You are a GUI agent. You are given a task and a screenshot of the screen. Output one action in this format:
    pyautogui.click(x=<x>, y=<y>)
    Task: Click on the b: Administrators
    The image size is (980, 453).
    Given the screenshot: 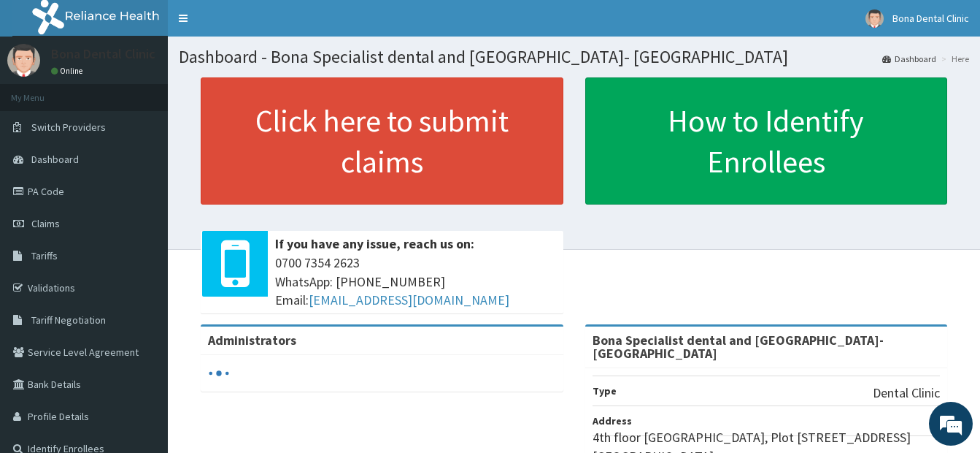 What is the action you would take?
    pyautogui.click(x=251, y=340)
    